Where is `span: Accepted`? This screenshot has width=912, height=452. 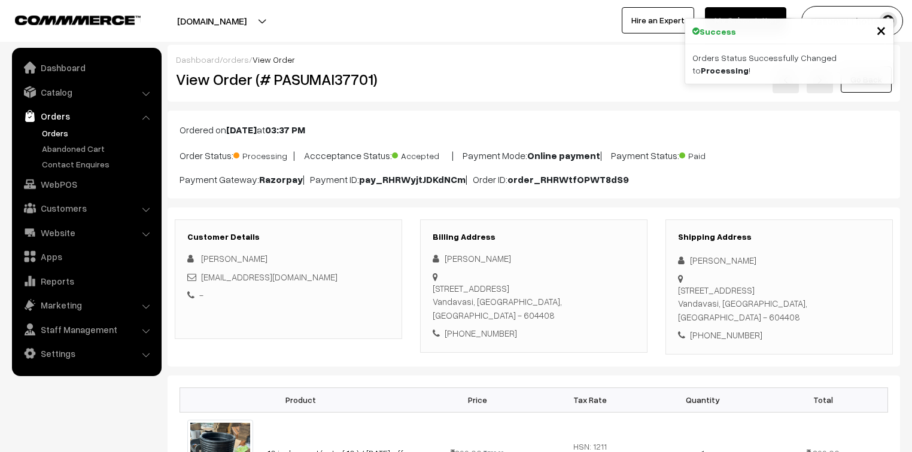 span: Accepted is located at coordinates (422, 154).